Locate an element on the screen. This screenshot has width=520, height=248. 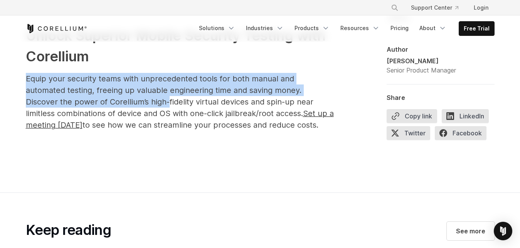
a: LinkedIn is located at coordinates (468, 118).